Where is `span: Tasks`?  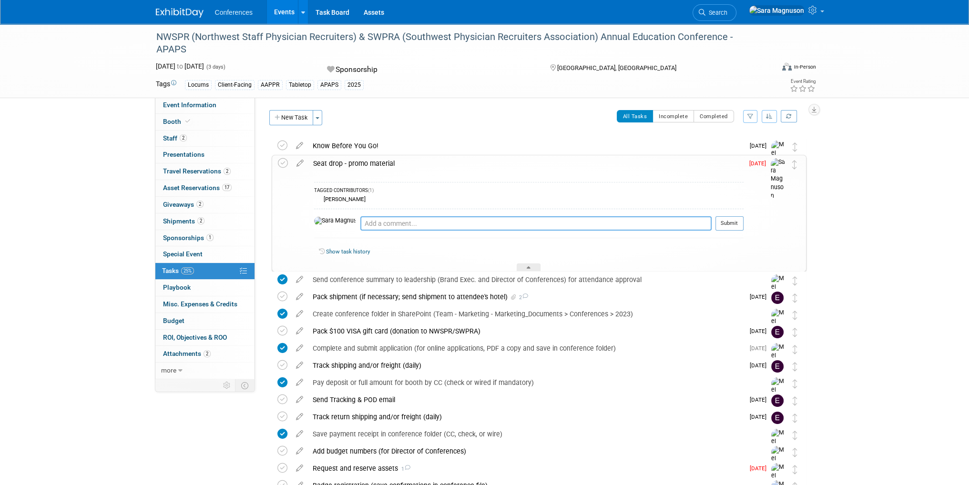 span: Tasks is located at coordinates (178, 271).